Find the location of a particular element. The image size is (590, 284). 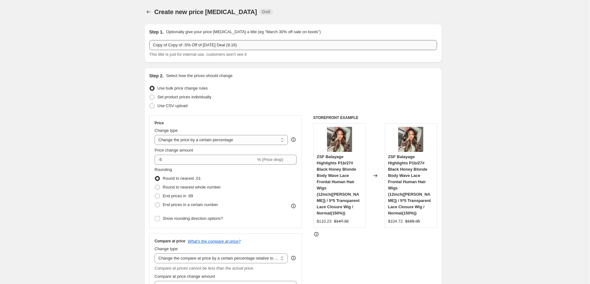

span: Use bulk price change rules is located at coordinates (182, 88).